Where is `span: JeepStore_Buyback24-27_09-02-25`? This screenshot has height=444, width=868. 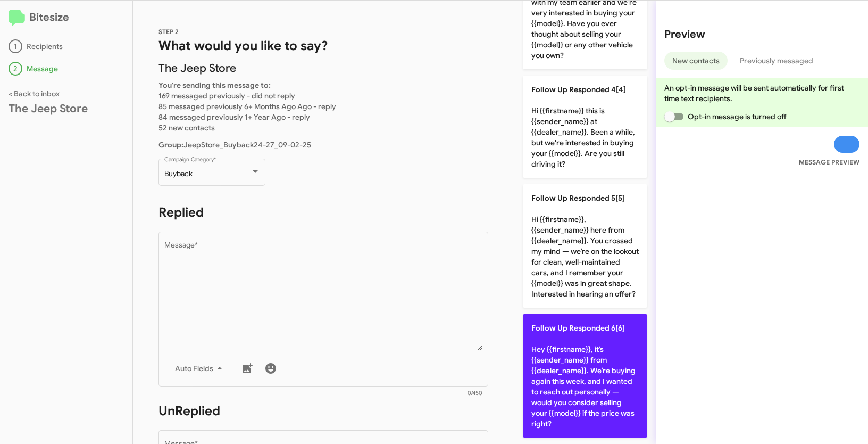
span: JeepStore_Buyback24-27_09-02-25 is located at coordinates (235, 145).